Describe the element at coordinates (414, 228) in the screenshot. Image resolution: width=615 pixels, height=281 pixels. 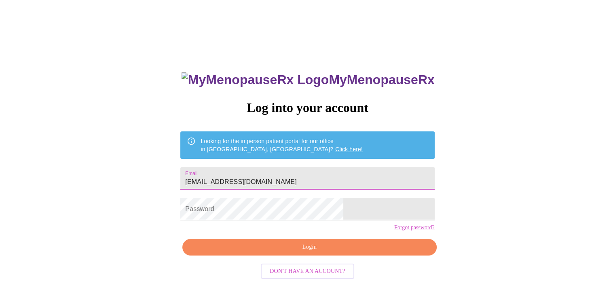
I see `a: Forgot password?` at that location.